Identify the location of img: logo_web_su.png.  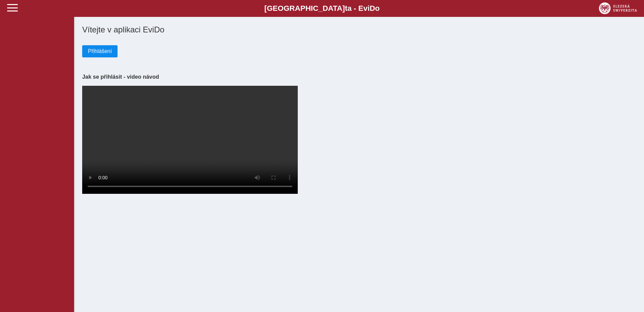
(618, 8).